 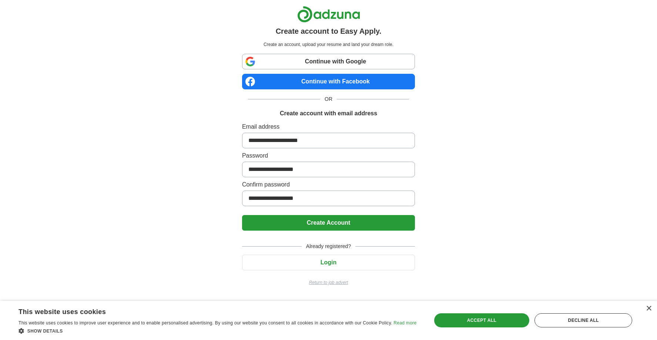 I want to click on a: Return to job advert, so click(x=329, y=282).